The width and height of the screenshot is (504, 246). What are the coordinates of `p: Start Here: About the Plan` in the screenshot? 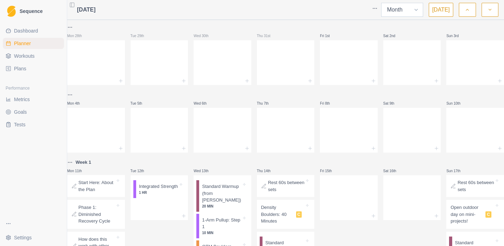 It's located at (97, 186).